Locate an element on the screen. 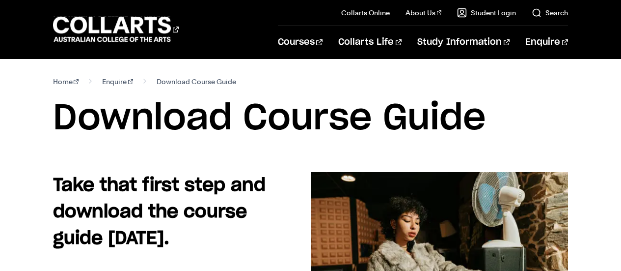 This screenshot has width=621, height=271. a: About Us is located at coordinates (424, 13).